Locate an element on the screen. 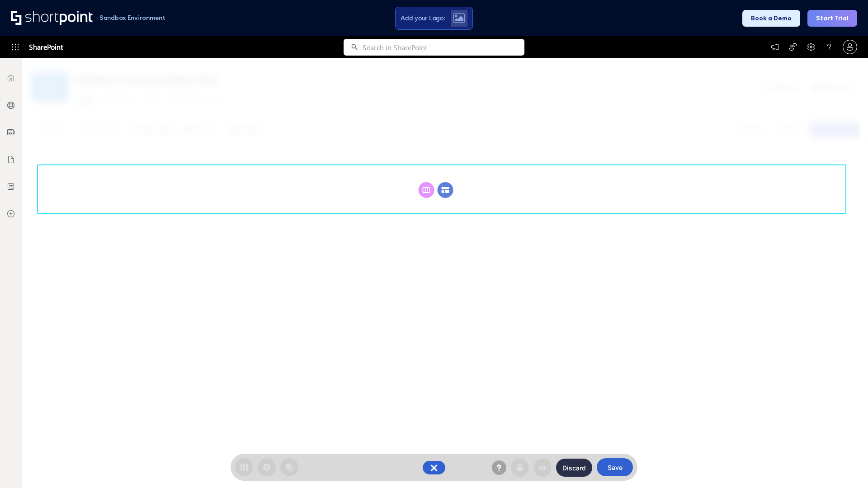 The width and height of the screenshot is (868, 488). div: Chat Widget is located at coordinates (846, 466).